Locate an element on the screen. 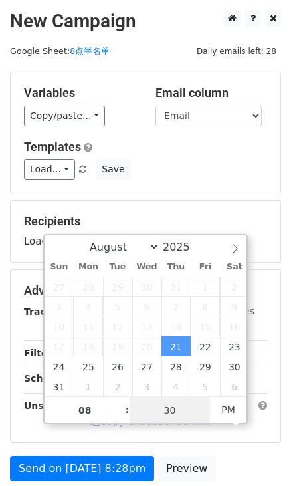  span: Thu is located at coordinates (176, 266).